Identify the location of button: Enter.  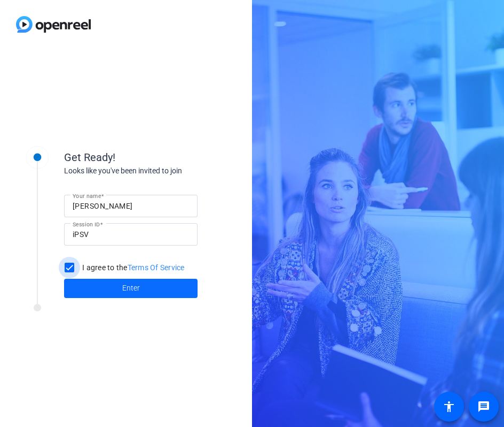
(131, 288).